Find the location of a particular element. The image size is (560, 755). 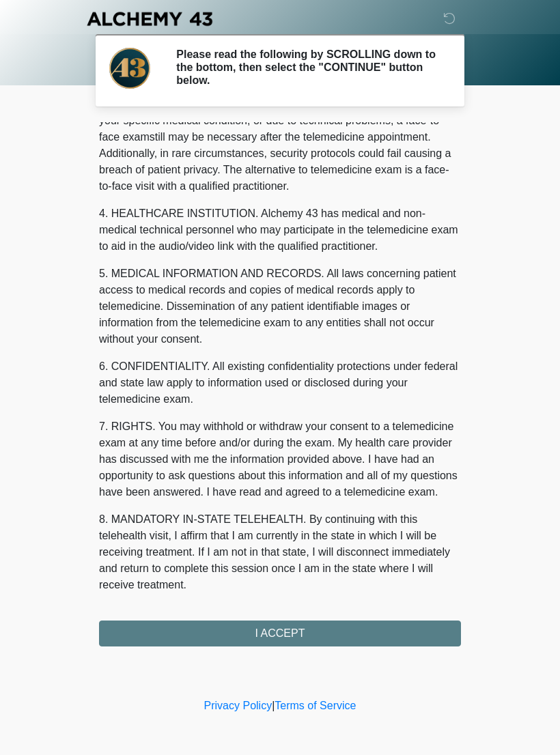

p: 6. CONFIDENTIALITY. All existing confidentiality protections under federal and state law apply to... is located at coordinates (280, 383).